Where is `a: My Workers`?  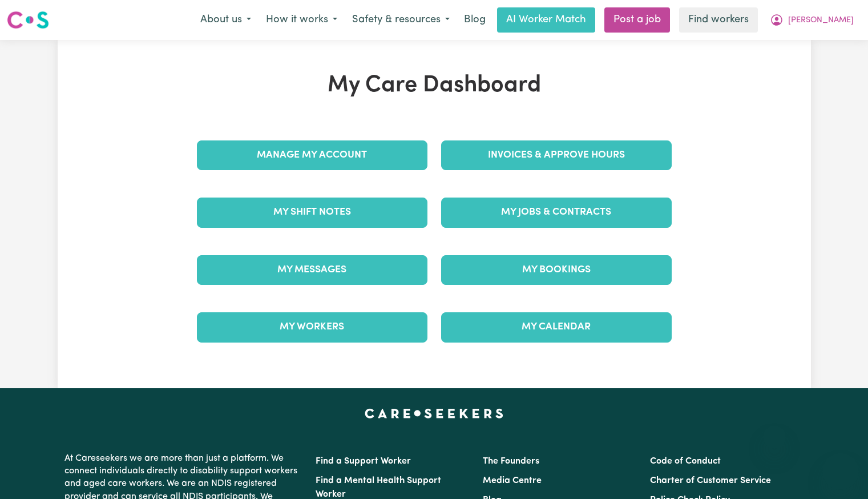
a: My Workers is located at coordinates (312, 327).